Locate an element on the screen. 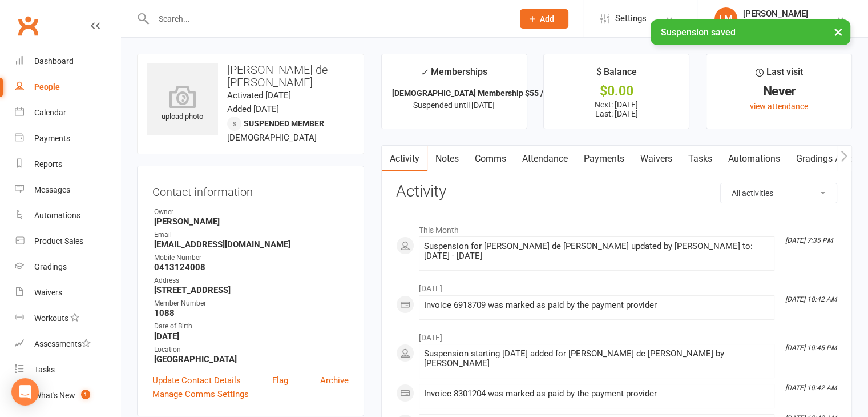  div: LM is located at coordinates (726, 19).